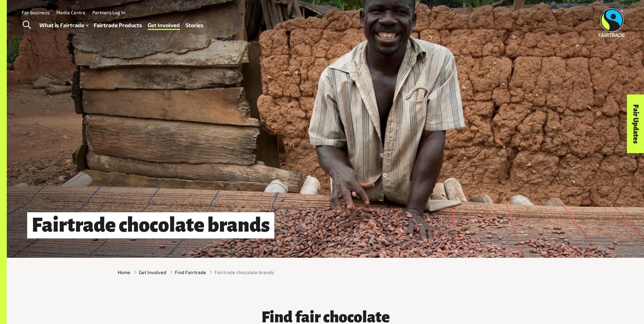  I want to click on a: What is Fairtrade, so click(64, 25).